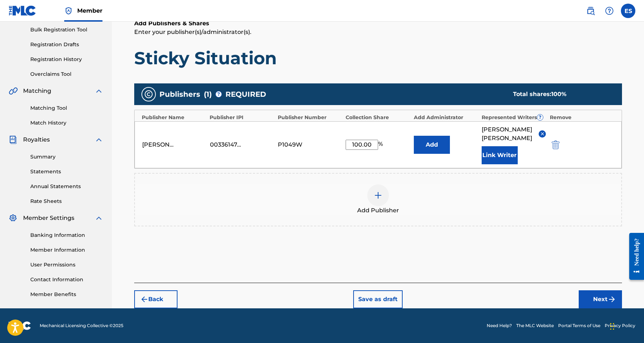  What do you see at coordinates (208, 94) in the screenshot?
I see `span: ( 1 )` at bounding box center [208, 94].